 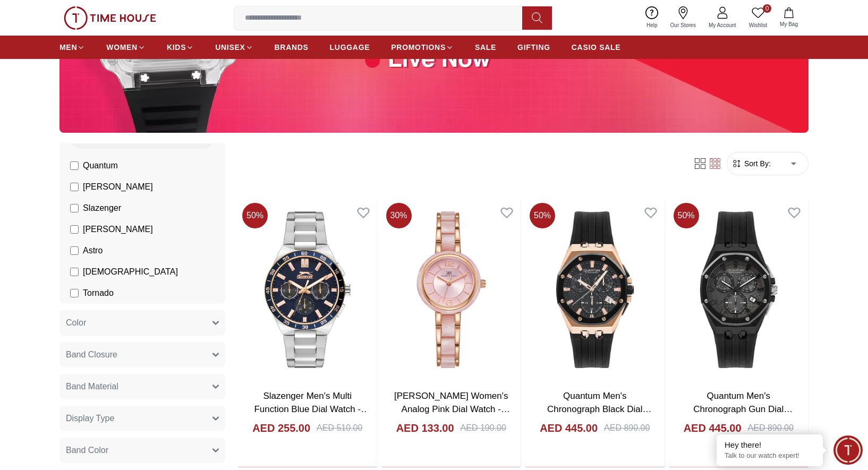 What do you see at coordinates (87, 450) in the screenshot?
I see `span: Band Color` at bounding box center [87, 450].